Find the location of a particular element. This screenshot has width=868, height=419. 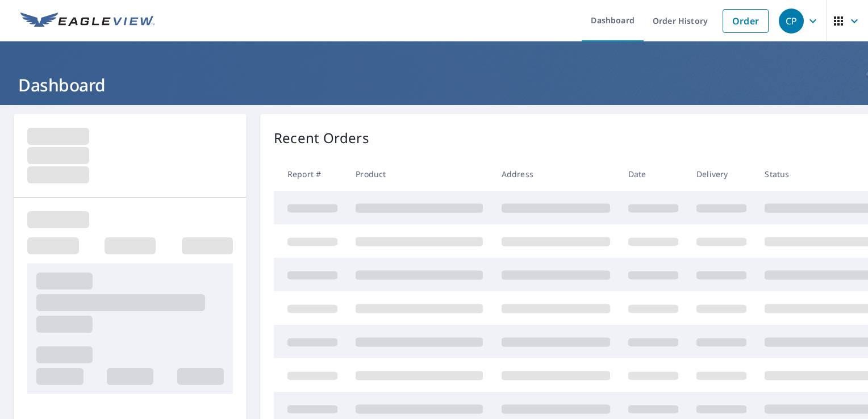

p: Recent Orders is located at coordinates (321, 138).